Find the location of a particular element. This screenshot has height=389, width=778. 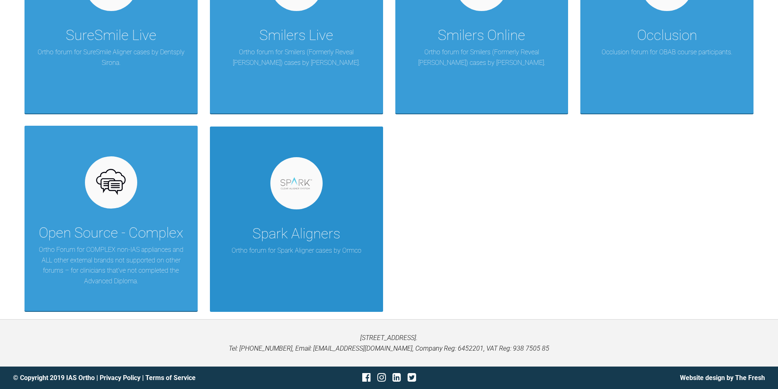

p: Ortho forum for SureSmile Aligner cases by Dentsply Sirona. is located at coordinates (111, 57).